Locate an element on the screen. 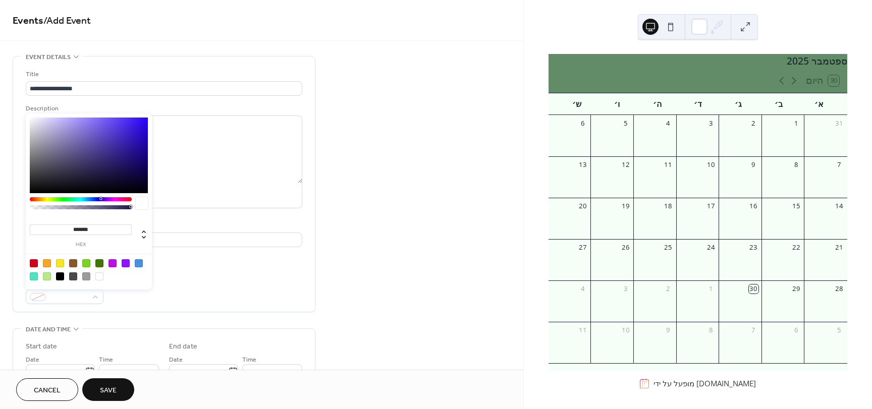  span: / Add Event is located at coordinates (67, 21).